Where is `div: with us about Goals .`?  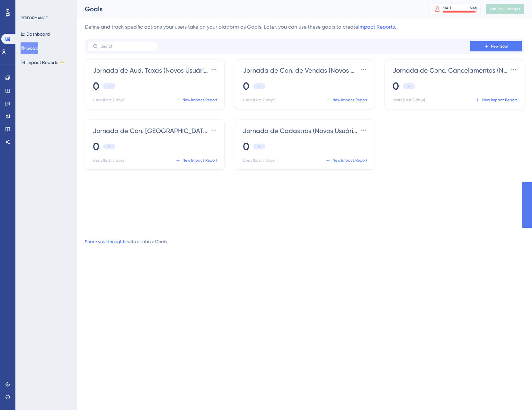 div: with us about Goals . is located at coordinates (126, 241).